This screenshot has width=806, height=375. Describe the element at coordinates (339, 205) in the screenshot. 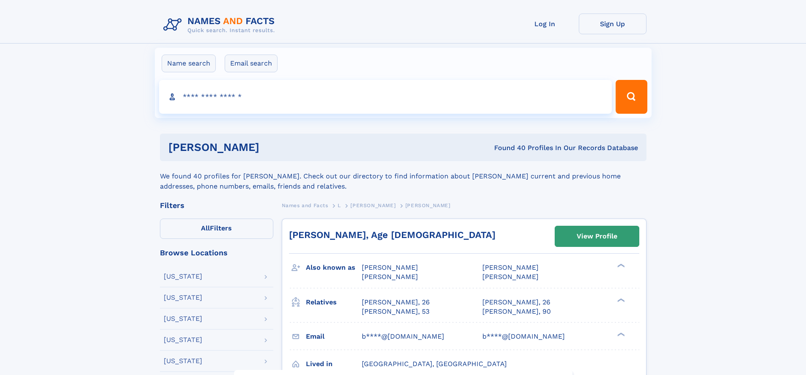

I see `a: L` at that location.